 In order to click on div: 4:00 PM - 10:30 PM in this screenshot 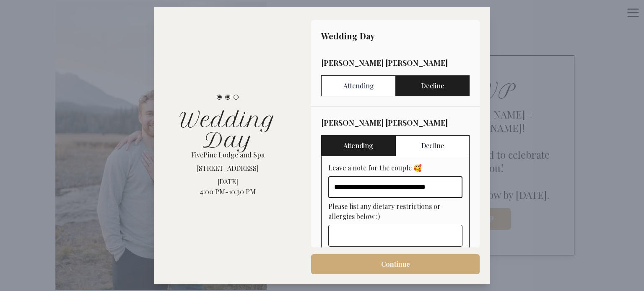, I will do `click(228, 192)`.